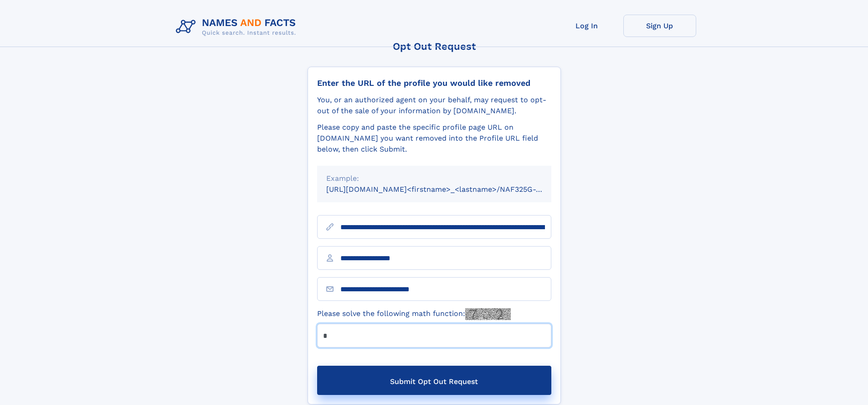 The height and width of the screenshot is (405, 868). What do you see at coordinates (660, 26) in the screenshot?
I see `a: Sign Up` at bounding box center [660, 26].